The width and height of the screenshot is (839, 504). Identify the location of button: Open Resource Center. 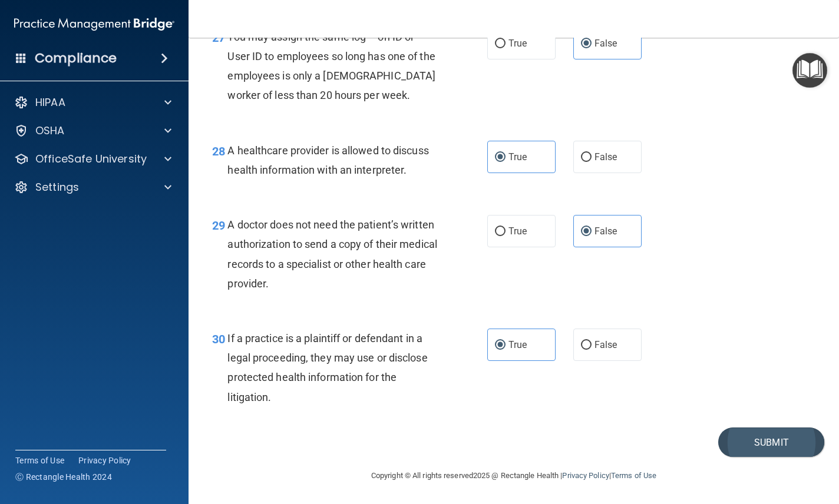
(810, 70).